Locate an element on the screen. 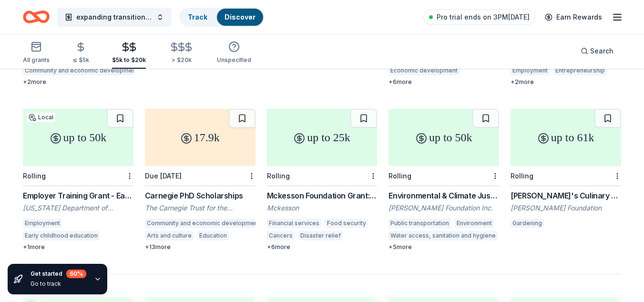 This screenshot has width=644, height=302. button: > $20k is located at coordinates (181, 53).